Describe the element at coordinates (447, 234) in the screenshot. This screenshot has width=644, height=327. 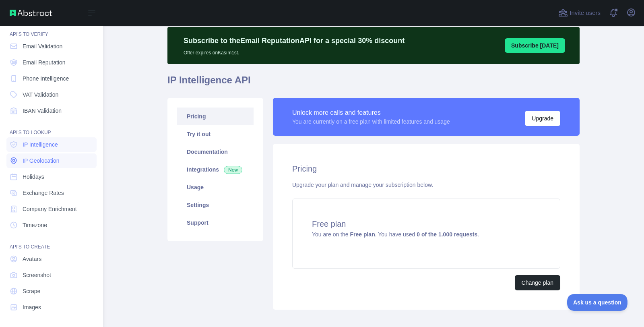
I see `strong: 0 of the 1.000 requests` at that location.